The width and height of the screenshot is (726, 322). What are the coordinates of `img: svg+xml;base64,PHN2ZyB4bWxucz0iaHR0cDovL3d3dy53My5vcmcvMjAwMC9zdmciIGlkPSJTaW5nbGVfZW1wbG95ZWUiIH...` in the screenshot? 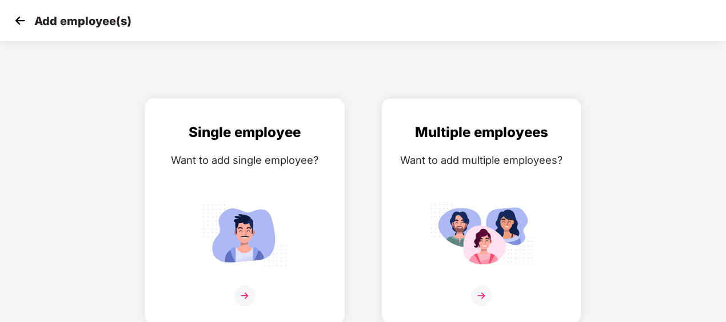 It's located at (245, 235).